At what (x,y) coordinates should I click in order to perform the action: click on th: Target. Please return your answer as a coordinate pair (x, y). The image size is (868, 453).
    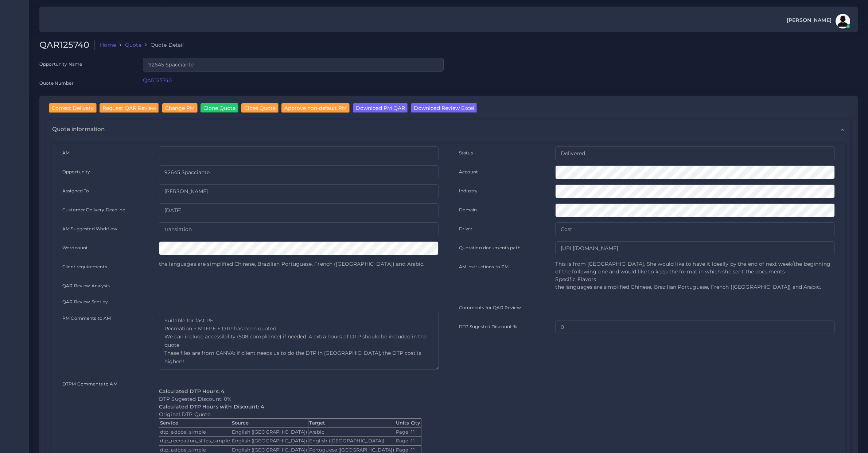
    Looking at the image, I should click on (351, 423).